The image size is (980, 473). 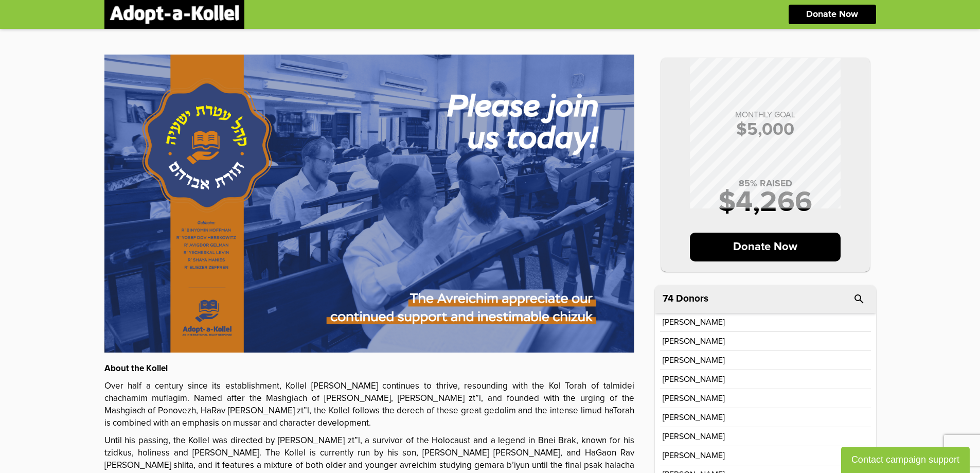 I want to click on strong: About the Kollel, so click(x=136, y=368).